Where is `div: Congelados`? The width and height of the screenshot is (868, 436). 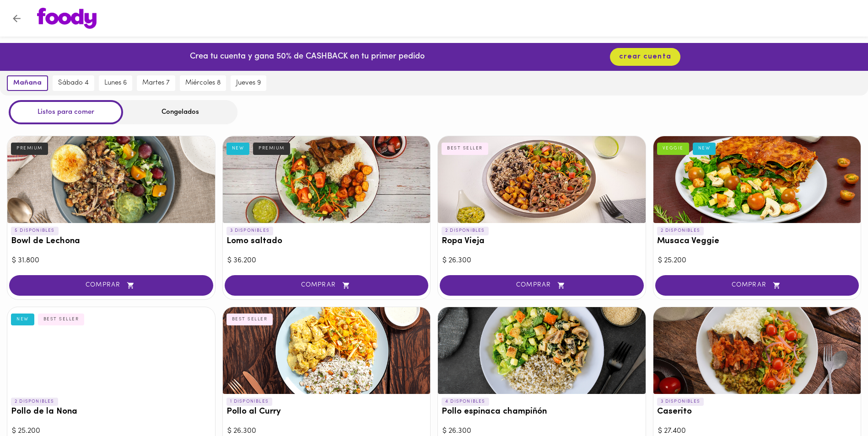 div: Congelados is located at coordinates (180, 112).